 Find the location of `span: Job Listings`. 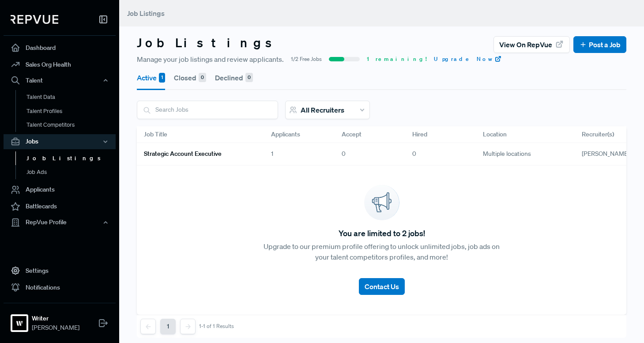

span: Job Listings is located at coordinates (146, 14).